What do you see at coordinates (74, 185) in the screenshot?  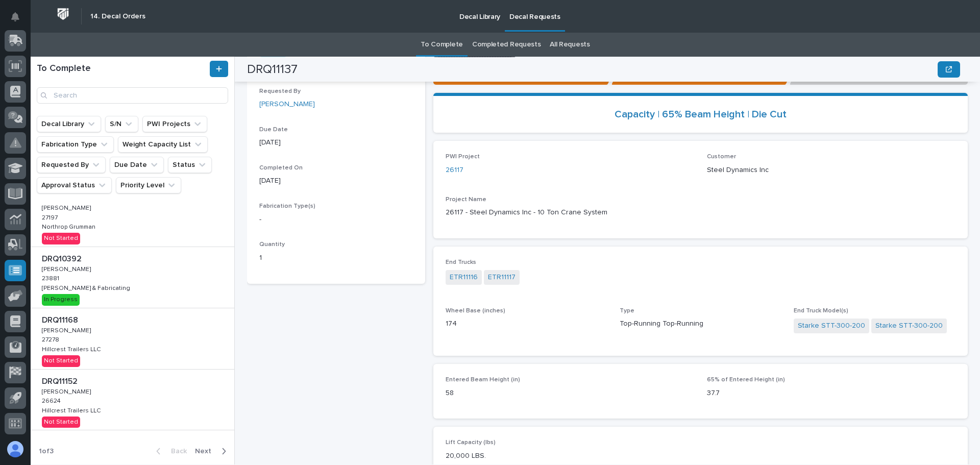 I see `button: Approval Status` at bounding box center [74, 185].